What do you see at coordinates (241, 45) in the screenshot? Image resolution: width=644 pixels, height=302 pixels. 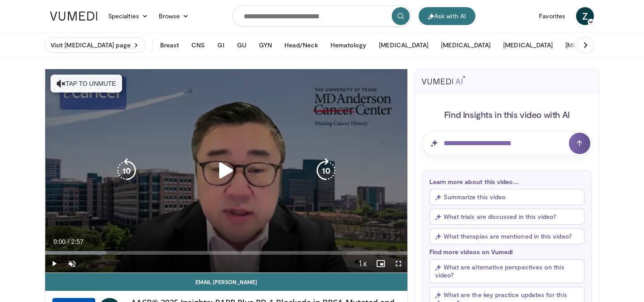 I see `button: GU` at bounding box center [241, 45].